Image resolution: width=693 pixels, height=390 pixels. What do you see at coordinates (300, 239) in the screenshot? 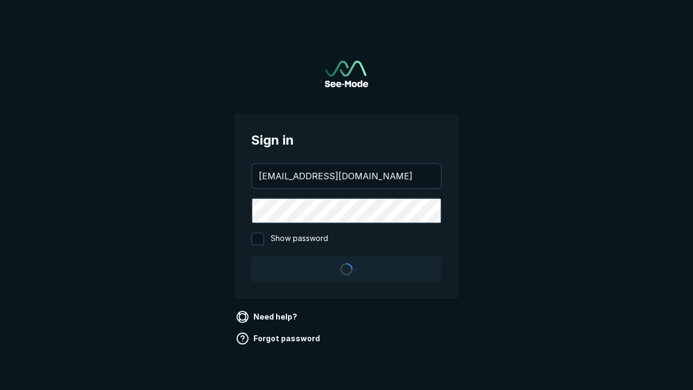
I see `span: Show password` at bounding box center [300, 239].